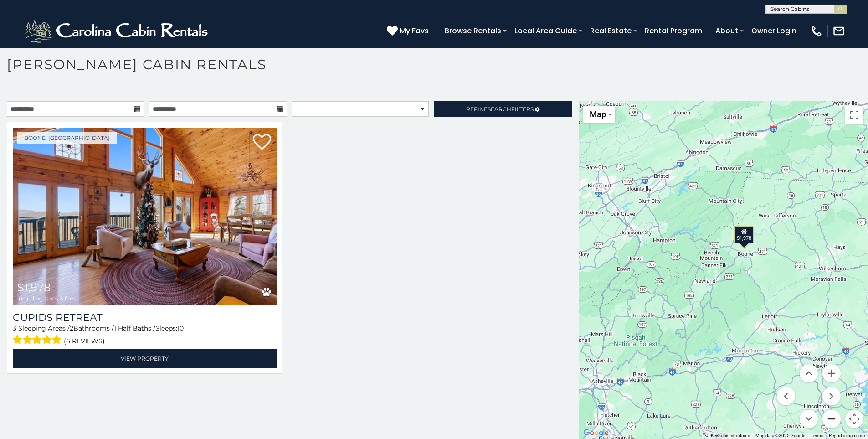  Describe the element at coordinates (135, 328) in the screenshot. I see `span: 1 Half Baths /` at that location.